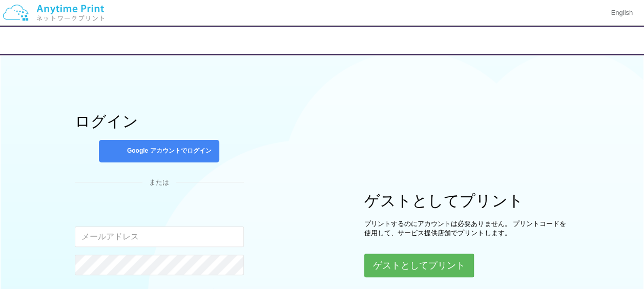  Describe the element at coordinates (167, 151) in the screenshot. I see `span: Google アカウントでログイン` at that location.